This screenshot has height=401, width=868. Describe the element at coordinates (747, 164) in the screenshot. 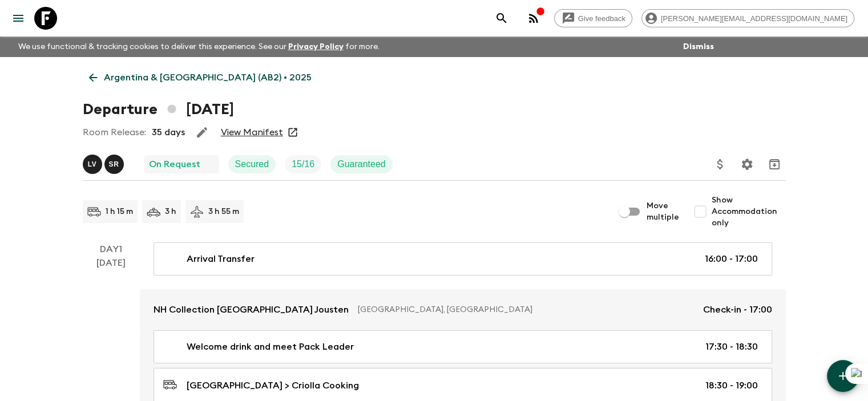

I see `button: Settings` at that location.